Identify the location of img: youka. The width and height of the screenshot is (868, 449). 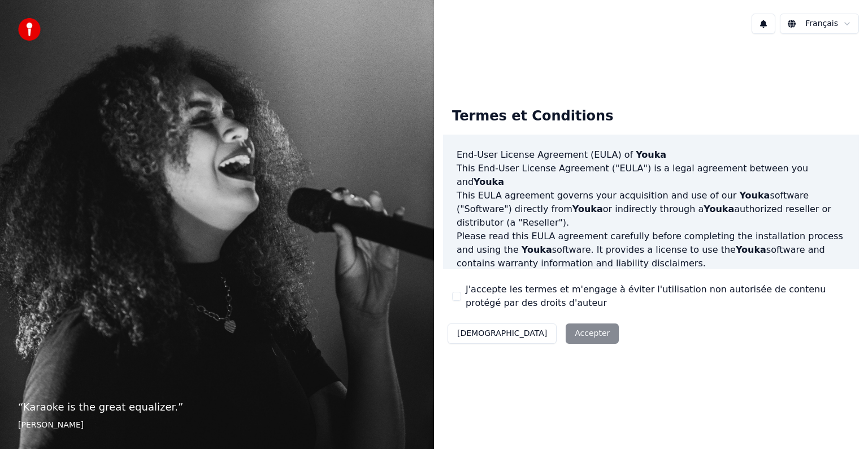
(29, 29).